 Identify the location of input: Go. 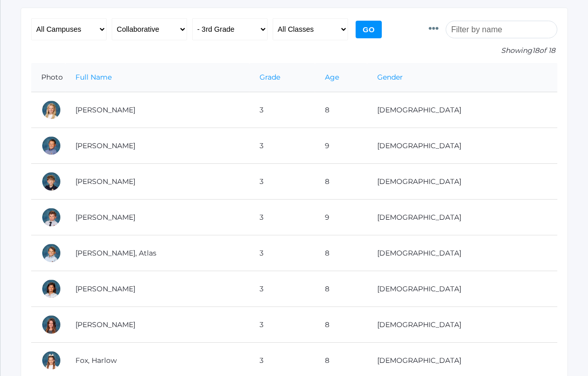
(369, 29).